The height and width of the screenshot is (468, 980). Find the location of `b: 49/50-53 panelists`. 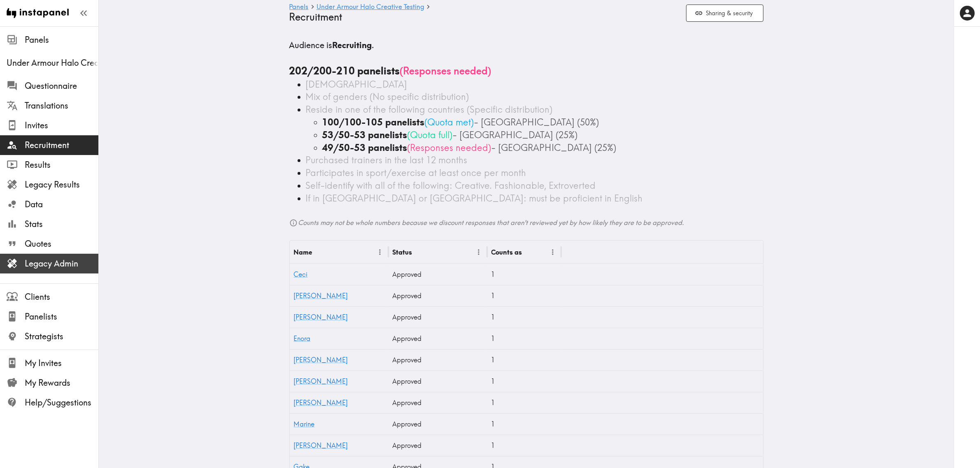

b: 49/50-53 panelists is located at coordinates (365, 148).